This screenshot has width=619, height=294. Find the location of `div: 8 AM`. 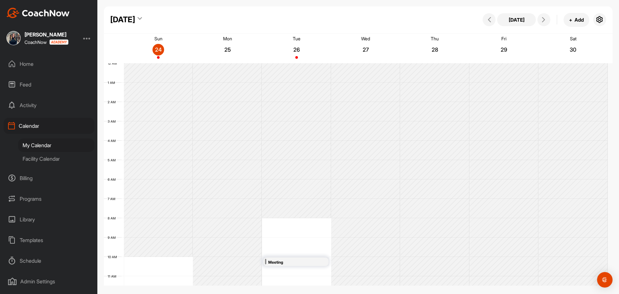

div: 8 AM is located at coordinates (113, 218).